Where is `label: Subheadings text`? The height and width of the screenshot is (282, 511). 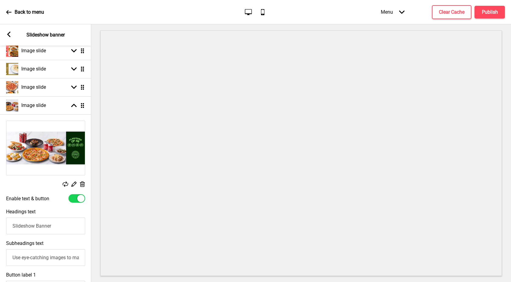 label: Subheadings text is located at coordinates (25, 243).